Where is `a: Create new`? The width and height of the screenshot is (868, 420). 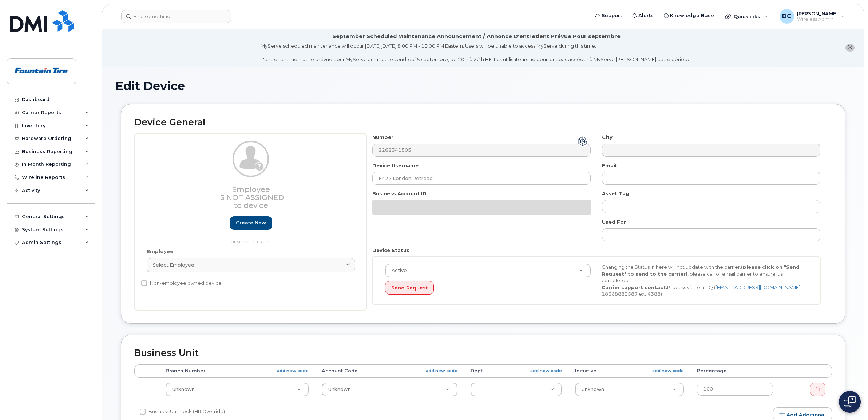
a: Create new is located at coordinates (251, 223).